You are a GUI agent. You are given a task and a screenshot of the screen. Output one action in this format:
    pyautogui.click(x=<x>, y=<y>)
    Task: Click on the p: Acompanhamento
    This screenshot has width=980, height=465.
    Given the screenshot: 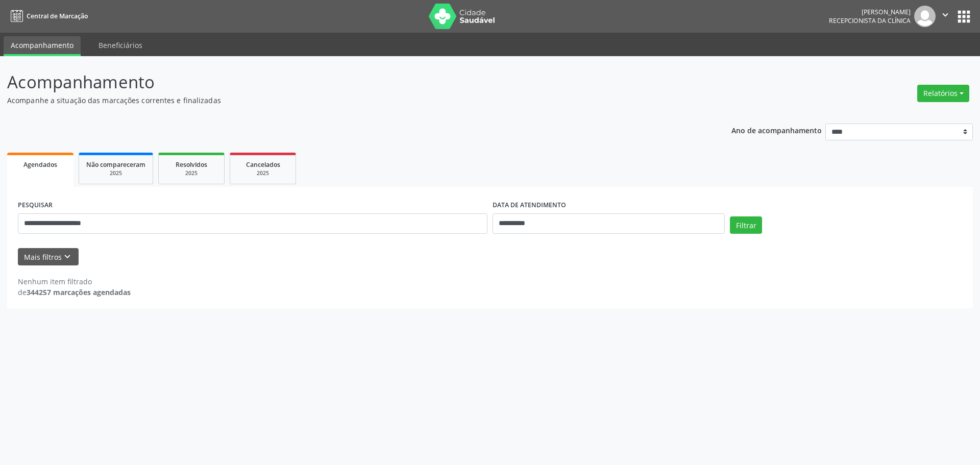 What is the action you would take?
    pyautogui.click(x=345, y=82)
    